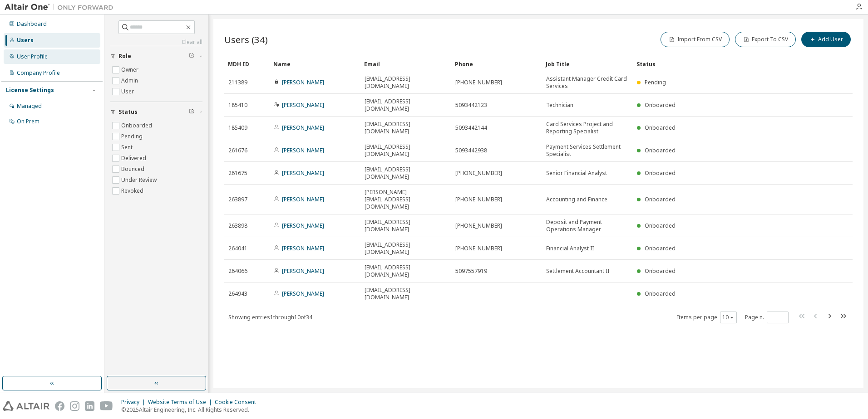 Image resolution: width=868 pixels, height=419 pixels. I want to click on div: Company Profile, so click(38, 73).